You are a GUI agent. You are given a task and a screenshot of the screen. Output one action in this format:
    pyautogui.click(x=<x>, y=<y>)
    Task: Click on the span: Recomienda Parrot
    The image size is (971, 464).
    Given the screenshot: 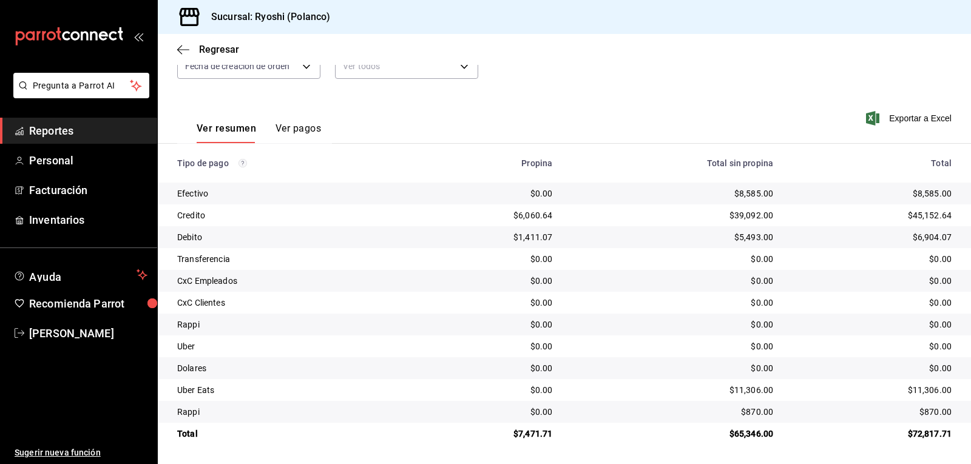 What is the action you would take?
    pyautogui.click(x=88, y=303)
    